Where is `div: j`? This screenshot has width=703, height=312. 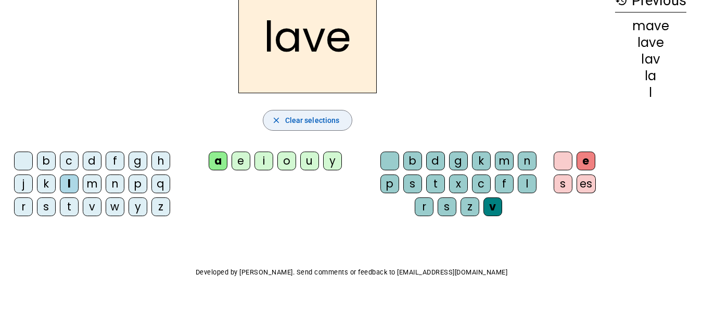 div: j is located at coordinates (23, 184).